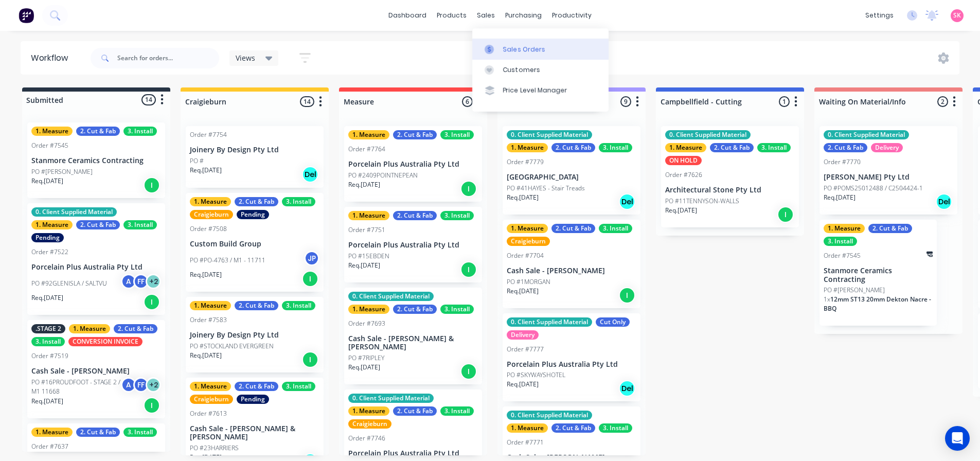 The height and width of the screenshot is (461, 980). I want to click on div: products, so click(451, 15).